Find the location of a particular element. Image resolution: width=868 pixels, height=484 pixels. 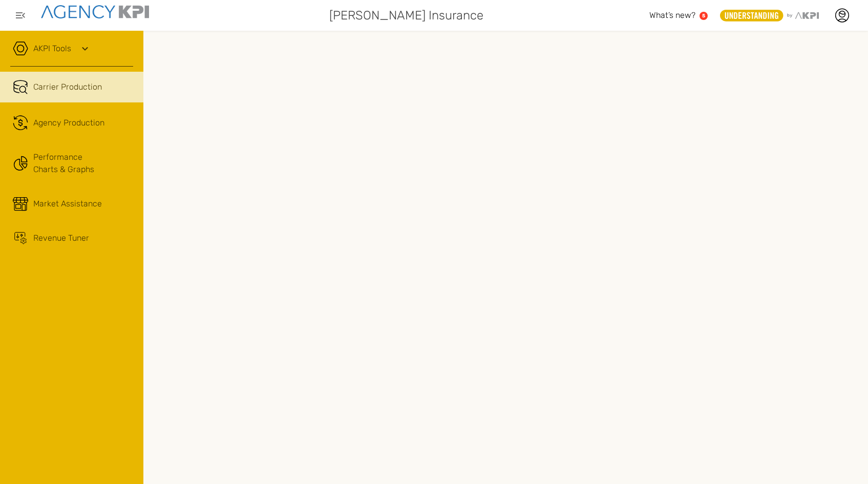

span: Carrier Production is located at coordinates (67, 87).